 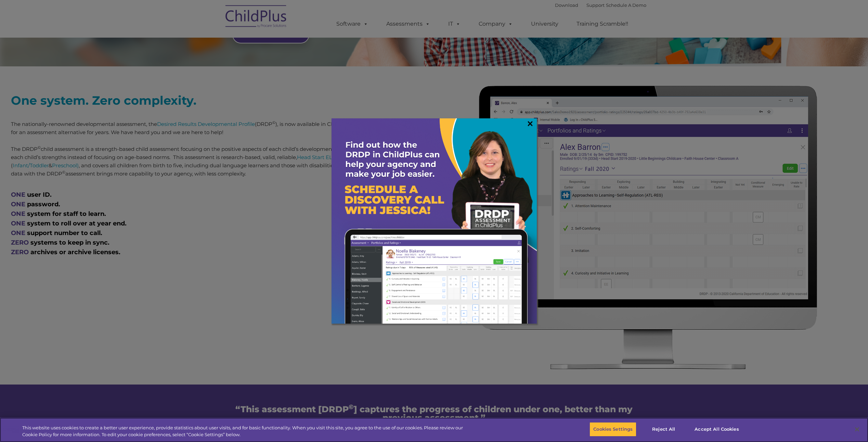 What do you see at coordinates (613, 429) in the screenshot?
I see `button: Cookies Settings` at bounding box center [613, 429].